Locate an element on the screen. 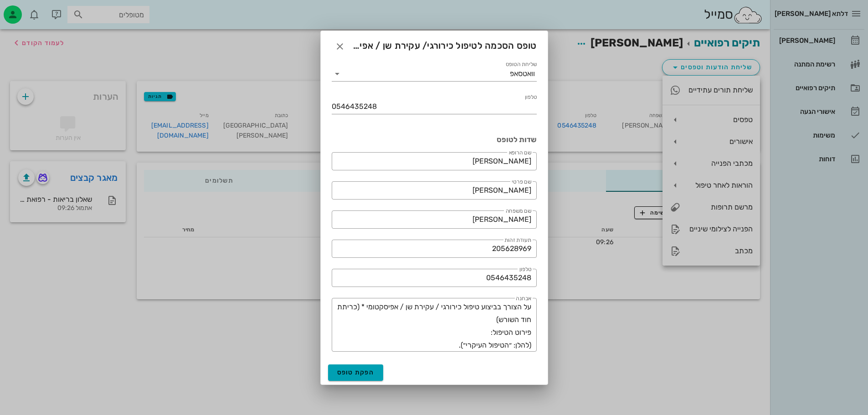 The width and height of the screenshot is (868, 415). label: שליחת הטופס is located at coordinates (520, 64).